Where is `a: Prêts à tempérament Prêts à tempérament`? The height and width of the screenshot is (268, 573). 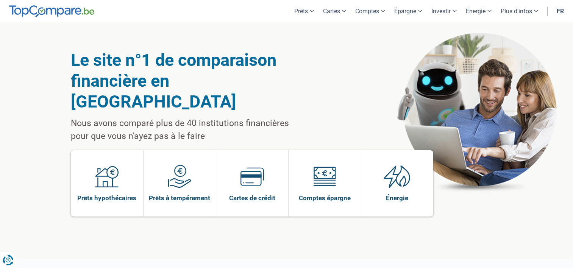
a: Prêts à tempérament Prêts à tempérament is located at coordinates (180, 183).